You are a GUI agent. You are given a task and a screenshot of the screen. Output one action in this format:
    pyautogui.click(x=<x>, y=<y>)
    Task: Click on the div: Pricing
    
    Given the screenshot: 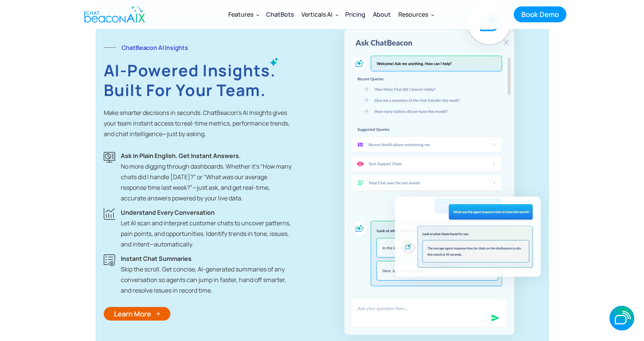 What is the action you would take?
    pyautogui.click(x=355, y=14)
    